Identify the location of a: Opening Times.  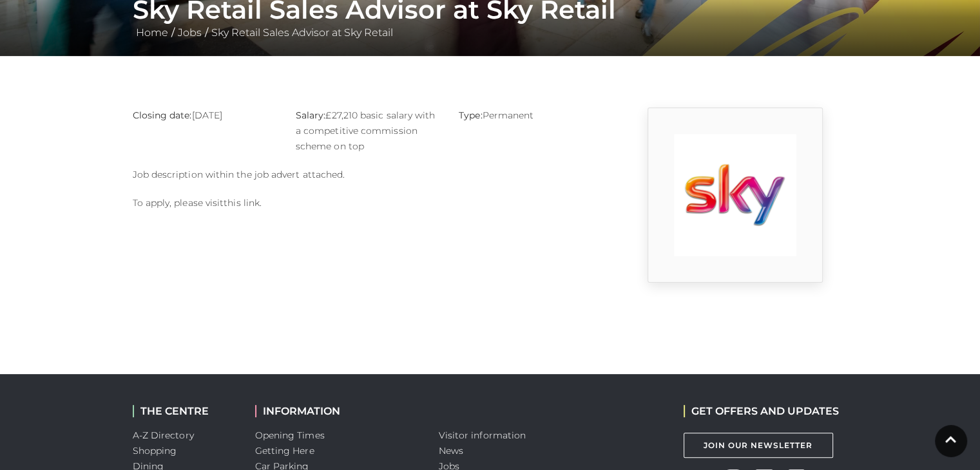
(290, 436).